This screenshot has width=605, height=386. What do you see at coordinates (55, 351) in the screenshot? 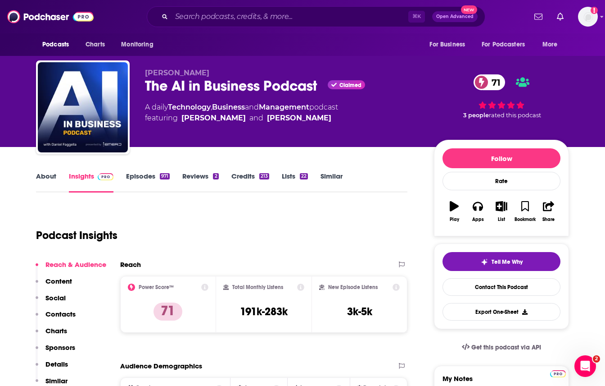
I see `button: Sponsors` at bounding box center [55, 351].